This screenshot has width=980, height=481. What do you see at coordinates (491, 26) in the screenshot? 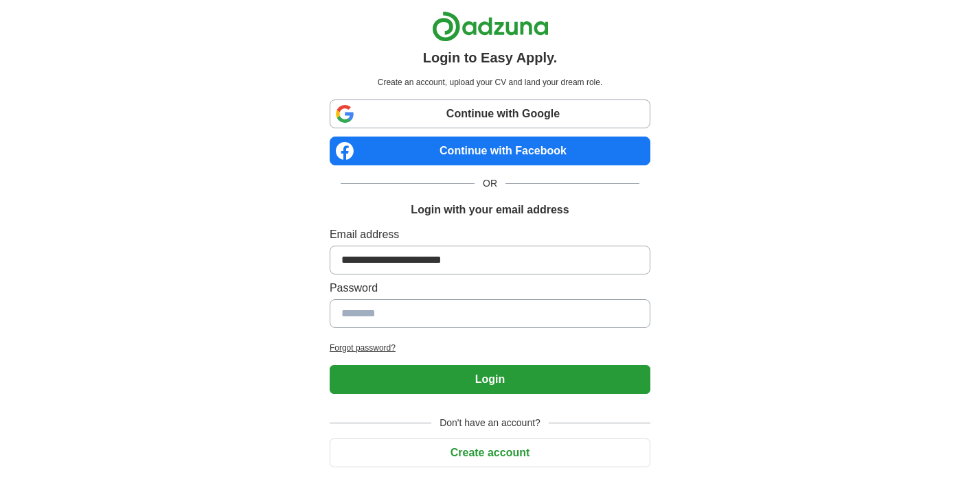
I see `img: Adzuna logo` at bounding box center [491, 26].